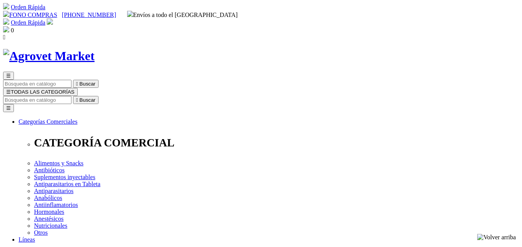 This screenshot has height=247, width=522. I want to click on span: Alimentos y Snacks, so click(59, 163).